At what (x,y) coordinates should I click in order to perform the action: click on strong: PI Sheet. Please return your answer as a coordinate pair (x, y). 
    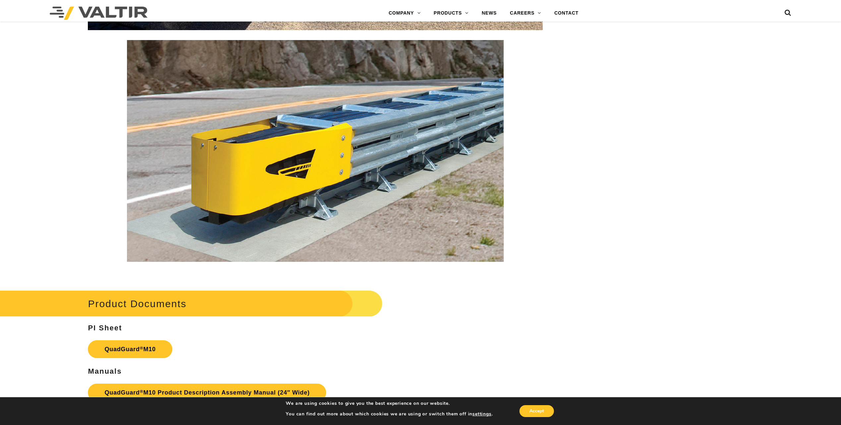
    Looking at the image, I should click on (105, 328).